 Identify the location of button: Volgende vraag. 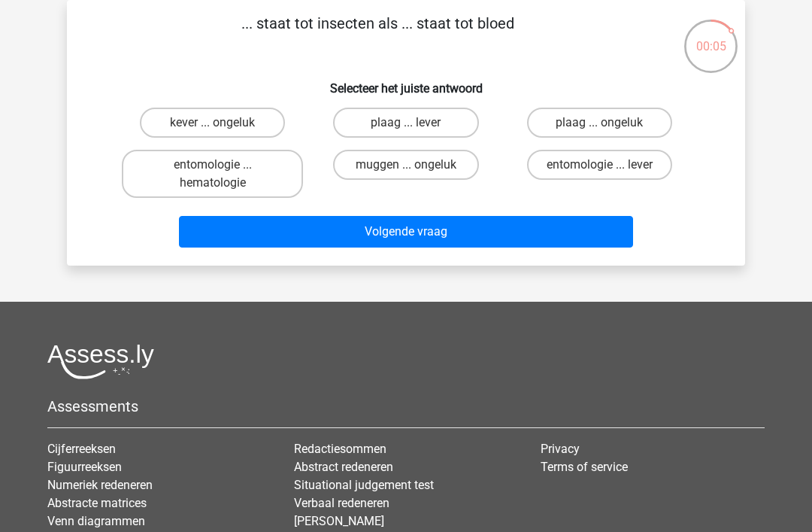
(406, 232).